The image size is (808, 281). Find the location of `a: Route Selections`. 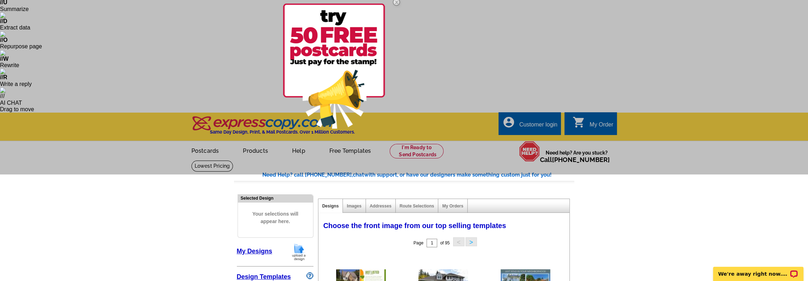

a: Route Selections is located at coordinates (417, 206).